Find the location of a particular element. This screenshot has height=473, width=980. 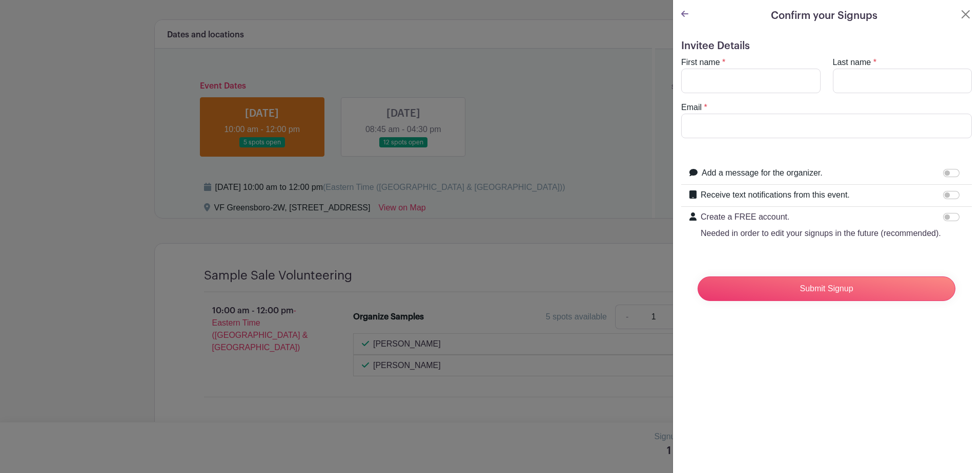

input: Submit Signup is located at coordinates (826, 289).